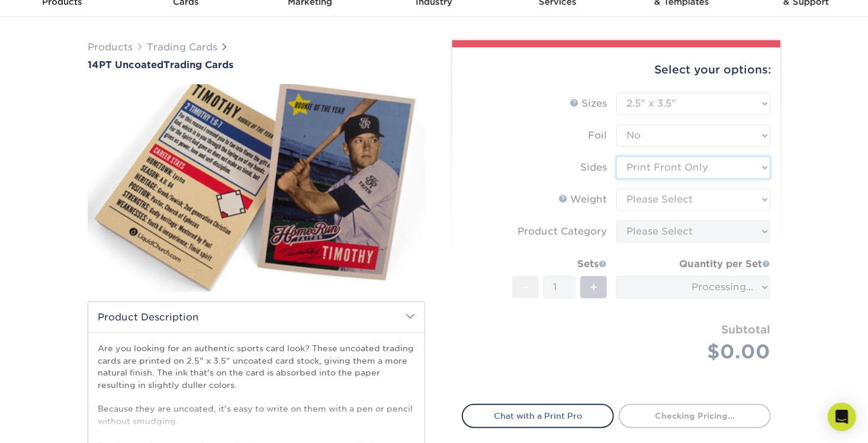 The height and width of the screenshot is (443, 868). Describe the element at coordinates (537, 416) in the screenshot. I see `a: Chat with a Print Pro` at that location.